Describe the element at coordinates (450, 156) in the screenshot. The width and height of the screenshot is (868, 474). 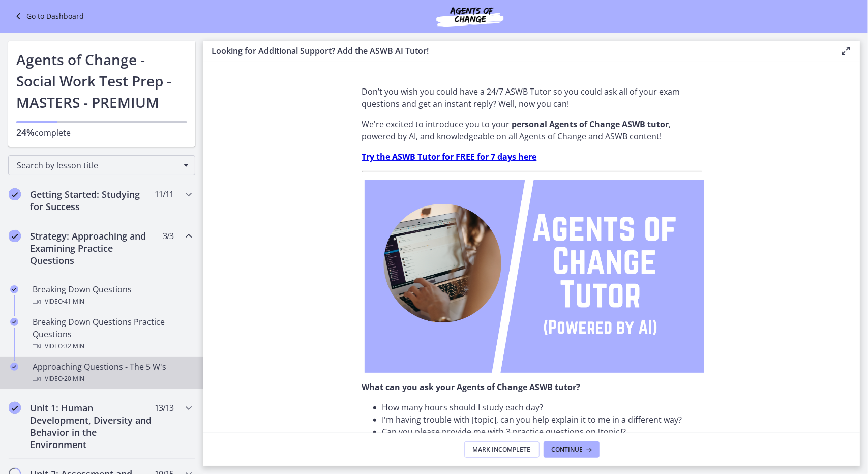
I see `a: Try the ASWB Tutor for FREE for 7 days here` at that location.